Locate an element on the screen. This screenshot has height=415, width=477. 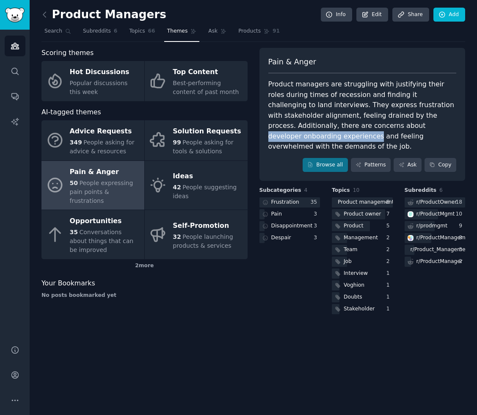
a: Doubts1 is located at coordinates (363, 297).